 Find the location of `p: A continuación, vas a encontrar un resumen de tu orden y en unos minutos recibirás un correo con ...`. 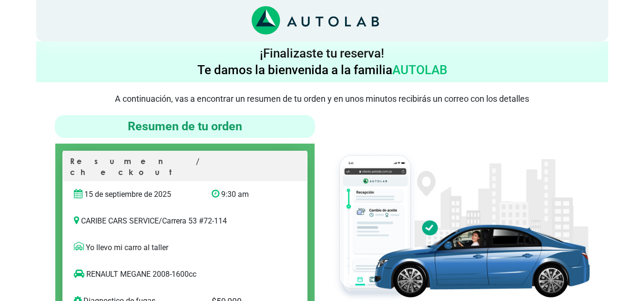

p: A continuación, vas a encontrar un resumen de tu orden y en unos minutos recibirás un correo con ... is located at coordinates (322, 98).